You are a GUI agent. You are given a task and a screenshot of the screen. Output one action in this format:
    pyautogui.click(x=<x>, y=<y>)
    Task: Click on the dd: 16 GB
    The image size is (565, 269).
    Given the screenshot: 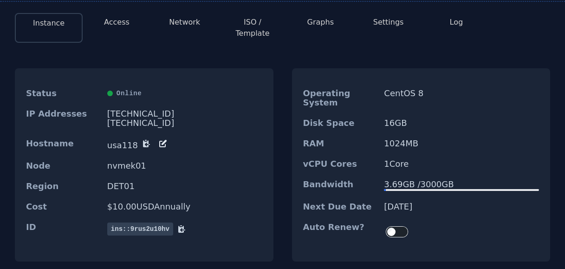 What is the action you would take?
    pyautogui.click(x=461, y=123)
    